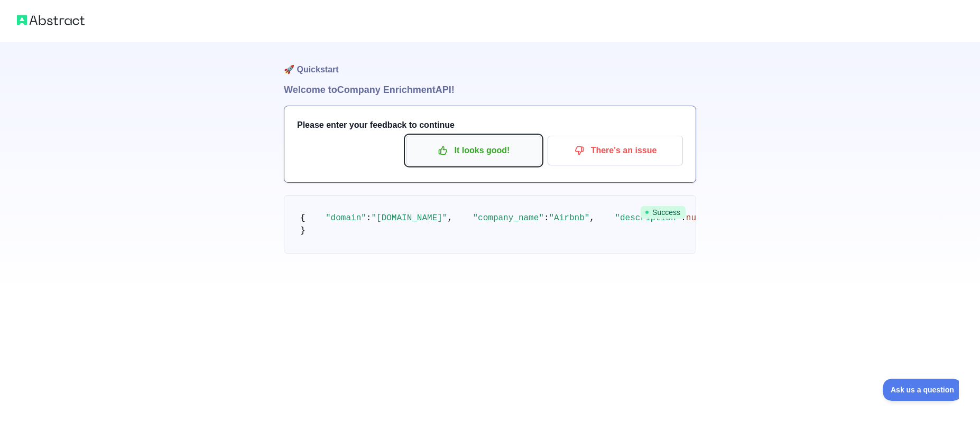 This screenshot has height=422, width=980. What do you see at coordinates (50, 20) in the screenshot?
I see `img: Abstract logo` at bounding box center [50, 20].